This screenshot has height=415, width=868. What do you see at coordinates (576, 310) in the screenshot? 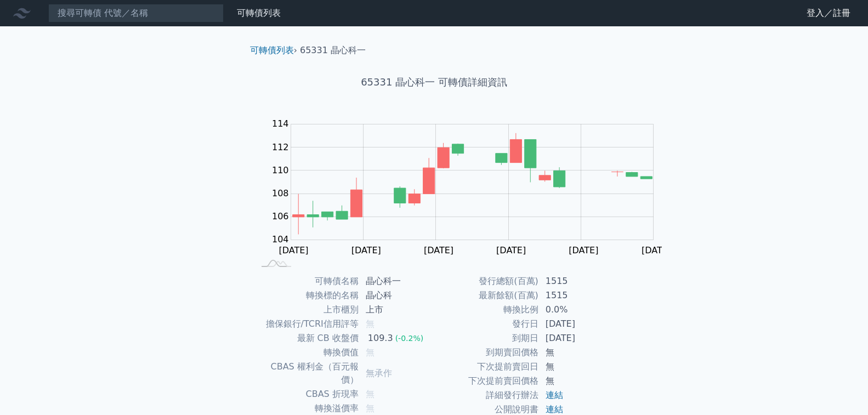
I see `td: 0.0%` at bounding box center [576, 310].